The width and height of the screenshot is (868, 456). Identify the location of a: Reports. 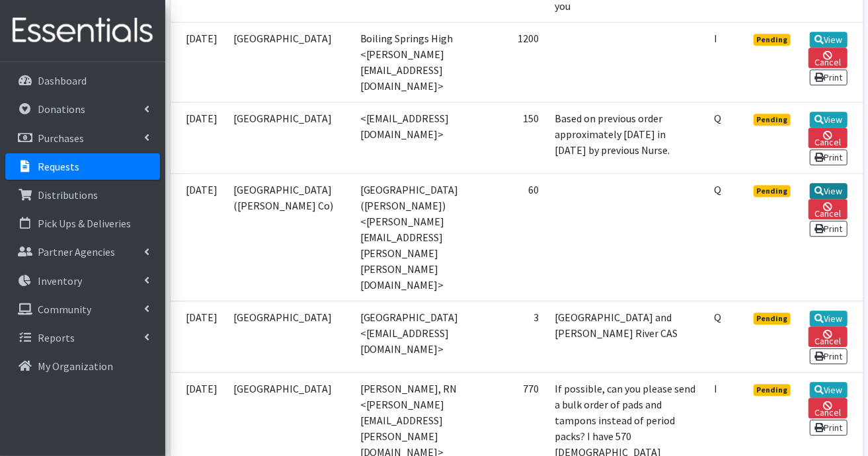
(82, 337).